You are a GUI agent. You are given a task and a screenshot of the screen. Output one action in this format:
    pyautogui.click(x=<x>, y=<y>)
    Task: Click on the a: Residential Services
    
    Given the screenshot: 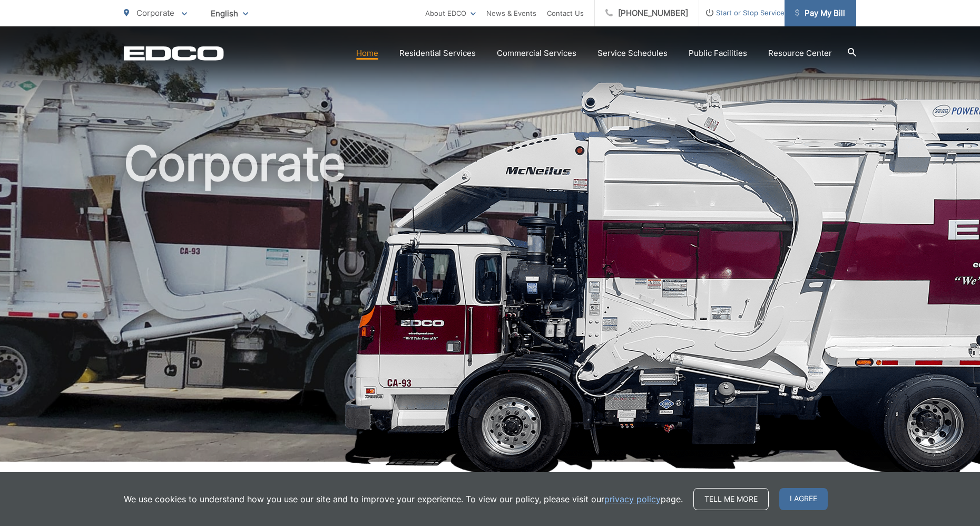 What is the action you would take?
    pyautogui.click(x=437, y=53)
    